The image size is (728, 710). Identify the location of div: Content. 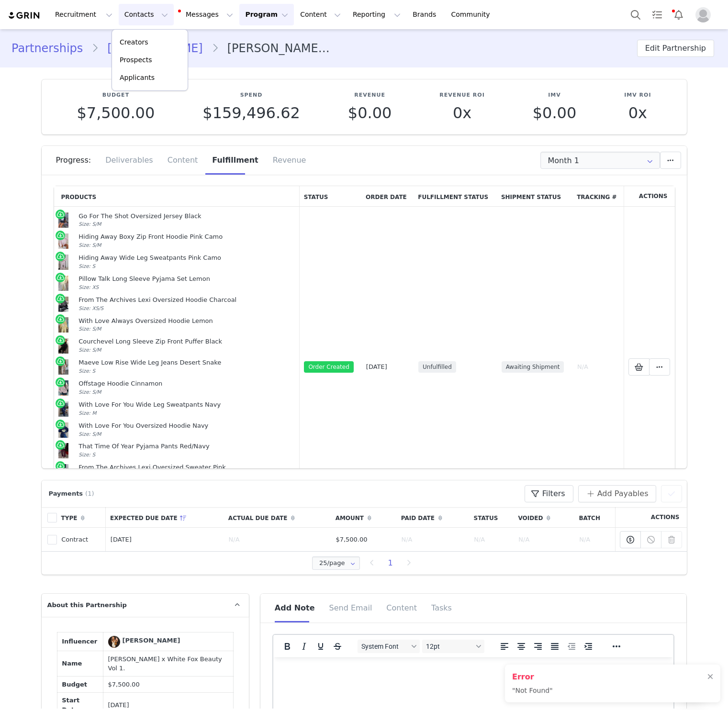
(183, 161).